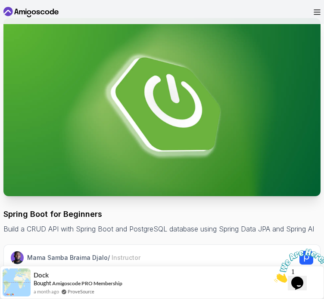 The image size is (324, 299). Describe the element at coordinates (81, 292) in the screenshot. I see `a: ProveSource` at that location.